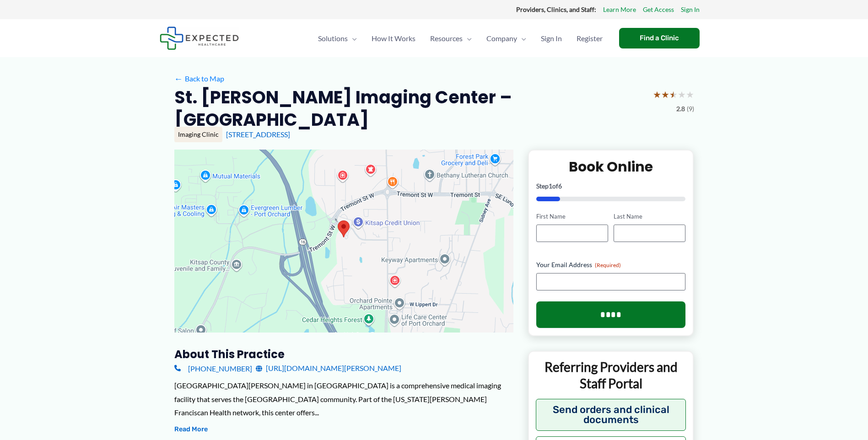  What do you see at coordinates (649, 217) in the screenshot?
I see `label: Last Name` at bounding box center [649, 217].